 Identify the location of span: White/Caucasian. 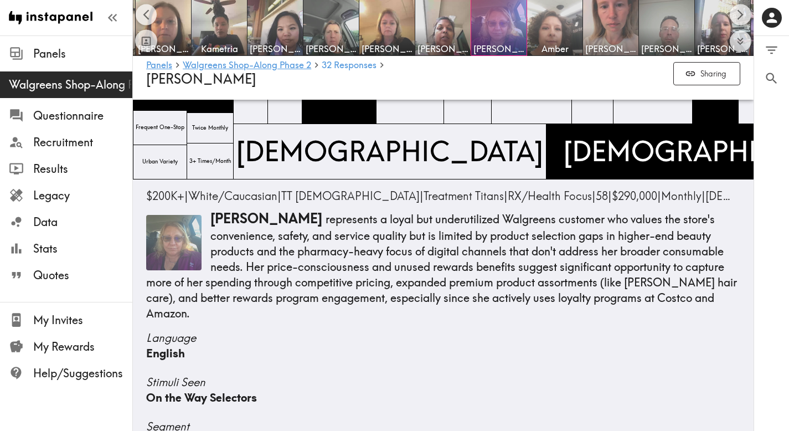
(233, 196).